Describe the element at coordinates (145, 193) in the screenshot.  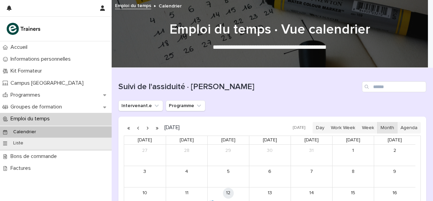
I see `a: August 10, 2025` at that location.